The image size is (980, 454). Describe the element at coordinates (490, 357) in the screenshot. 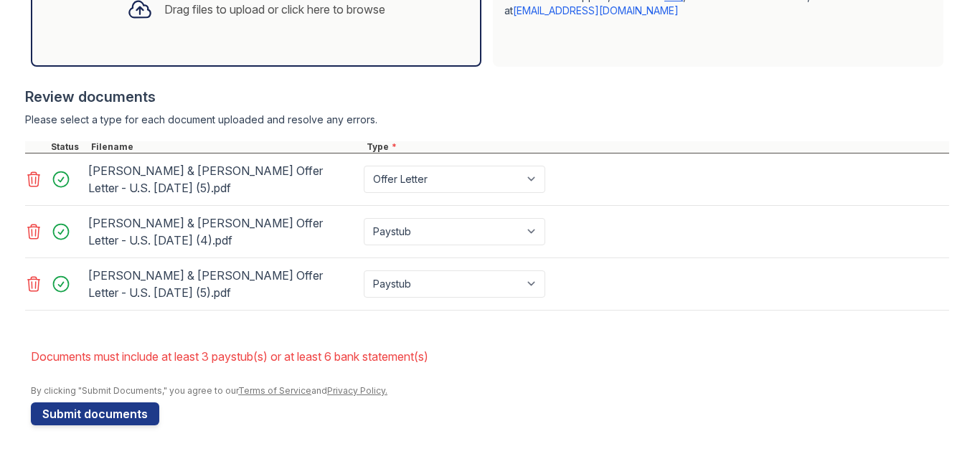

I see `li: Documents must include at least 3 paystub(s) or at least 6 bank statement(s)` at that location.